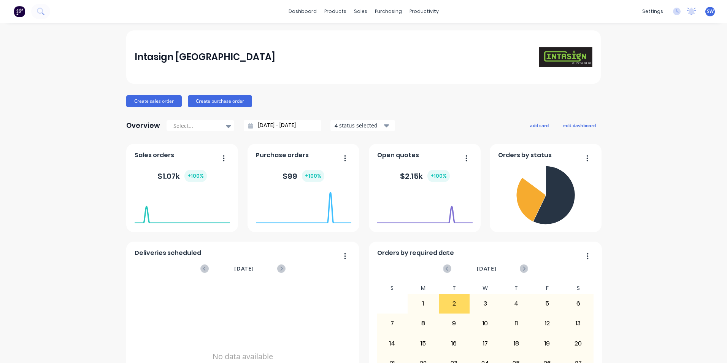 The image size is (727, 363). What do you see at coordinates (454, 303) in the screenshot?
I see `div: 2` at bounding box center [454, 303].